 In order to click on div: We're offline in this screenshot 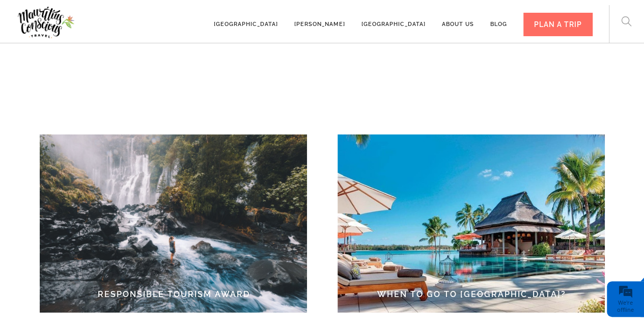, I will do `click(625, 306)`.